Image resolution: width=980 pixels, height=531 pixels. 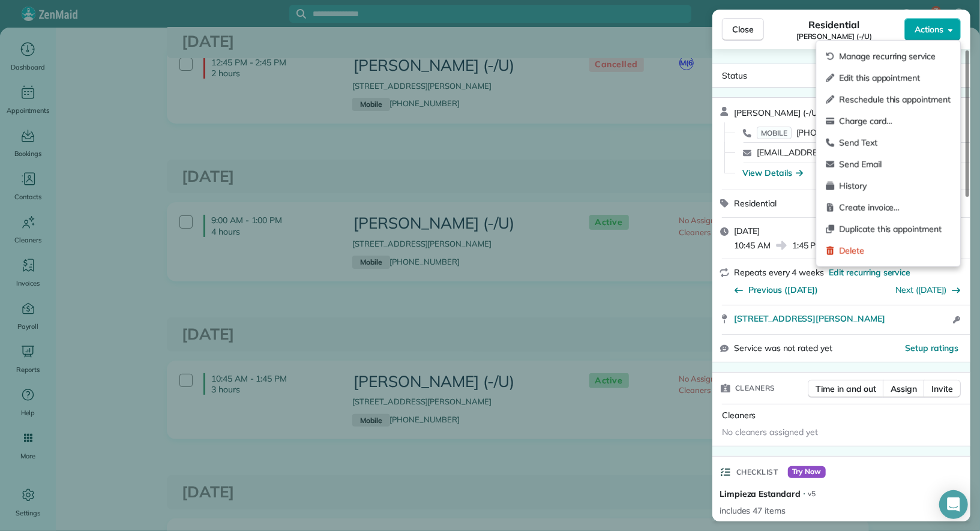 What do you see at coordinates (932, 348) in the screenshot?
I see `span: Setup ratings` at bounding box center [932, 348].